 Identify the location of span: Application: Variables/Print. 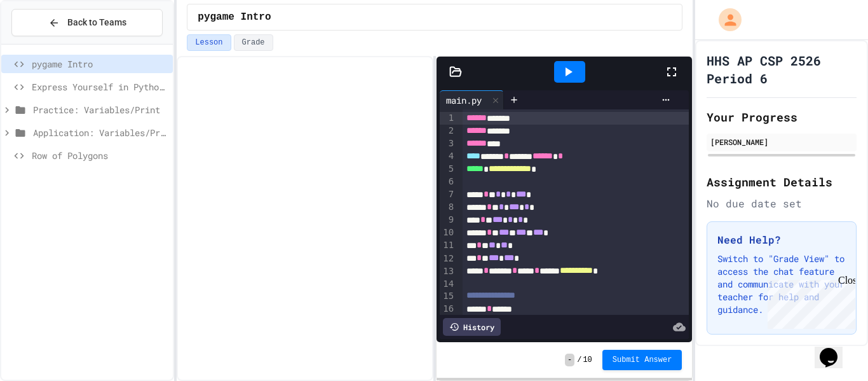
(100, 132).